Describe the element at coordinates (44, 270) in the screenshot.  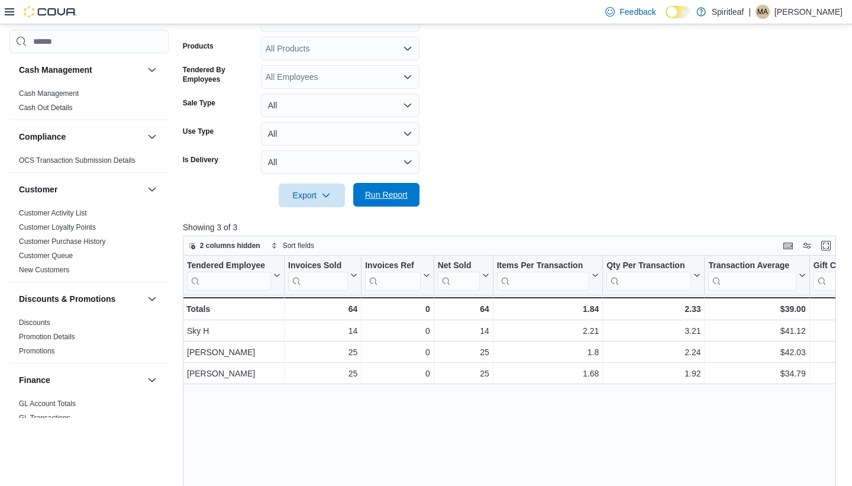
I see `a: New Customers` at that location.